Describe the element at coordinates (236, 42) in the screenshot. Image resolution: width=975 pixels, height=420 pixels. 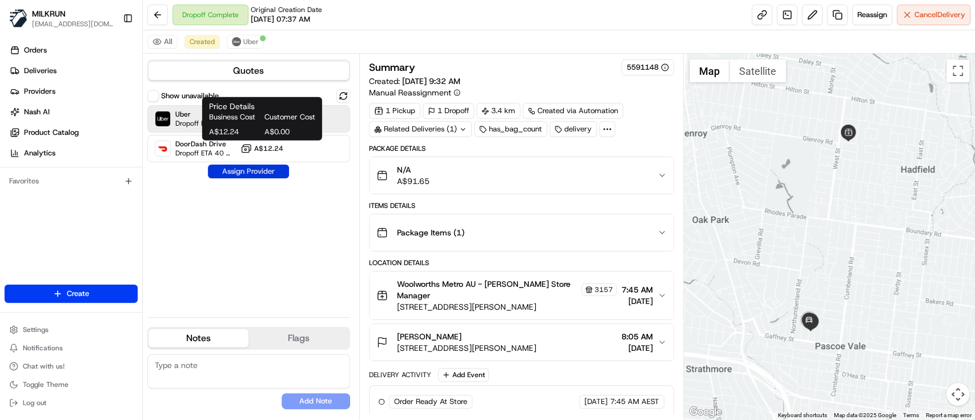
I see `img: uber-new-logo.jpeg` at that location.